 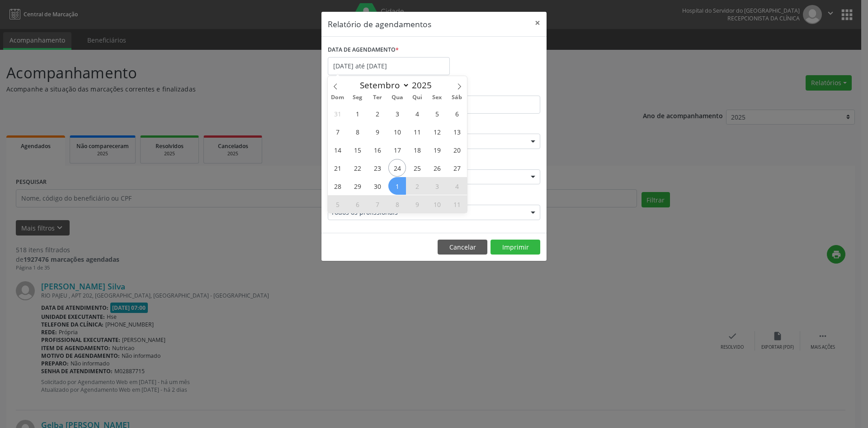 I want to click on span: Setembro 13, 2025, so click(x=456, y=132).